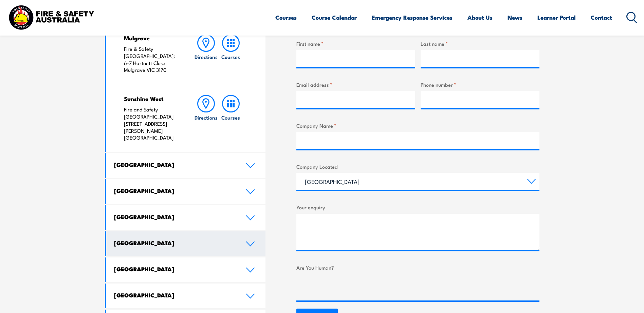 The width and height of the screenshot is (644, 313). I want to click on label: Last name, so click(480, 44).